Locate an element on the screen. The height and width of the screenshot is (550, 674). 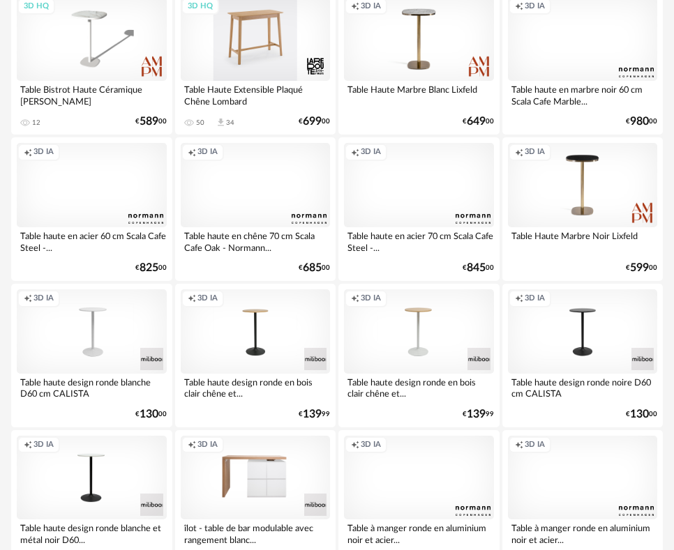
span: 980 is located at coordinates (639, 121).